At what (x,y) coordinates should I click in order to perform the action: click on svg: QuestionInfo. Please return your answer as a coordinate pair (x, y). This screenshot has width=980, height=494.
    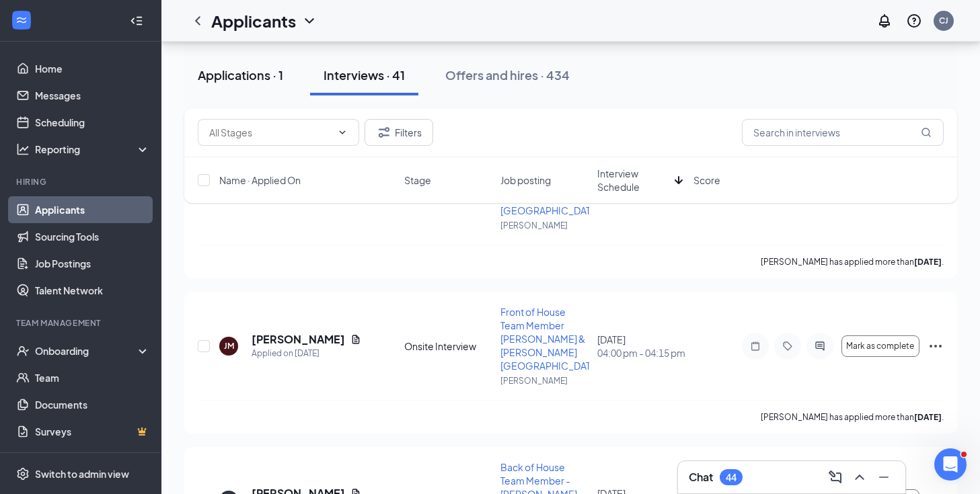
    Looking at the image, I should click on (914, 21).